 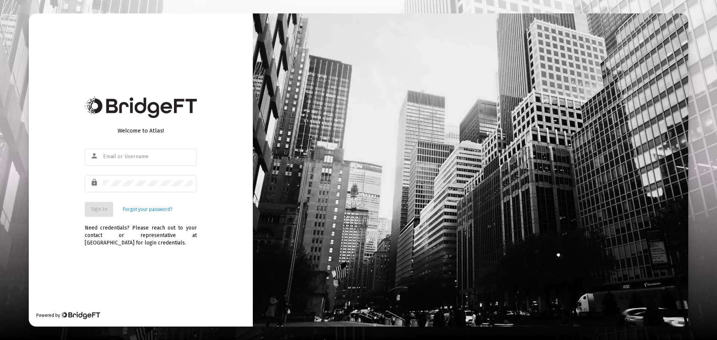 What do you see at coordinates (99, 209) in the screenshot?
I see `span: Sign In` at bounding box center [99, 209].